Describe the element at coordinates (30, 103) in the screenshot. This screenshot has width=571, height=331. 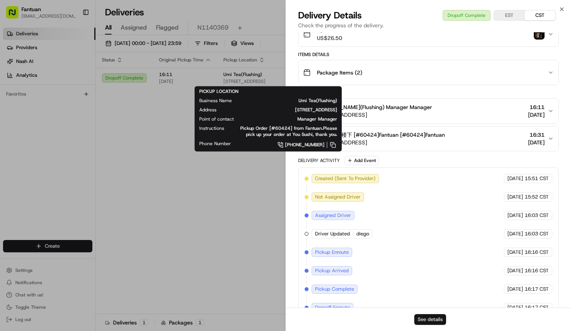
I see `div: Past conversations` at that location.